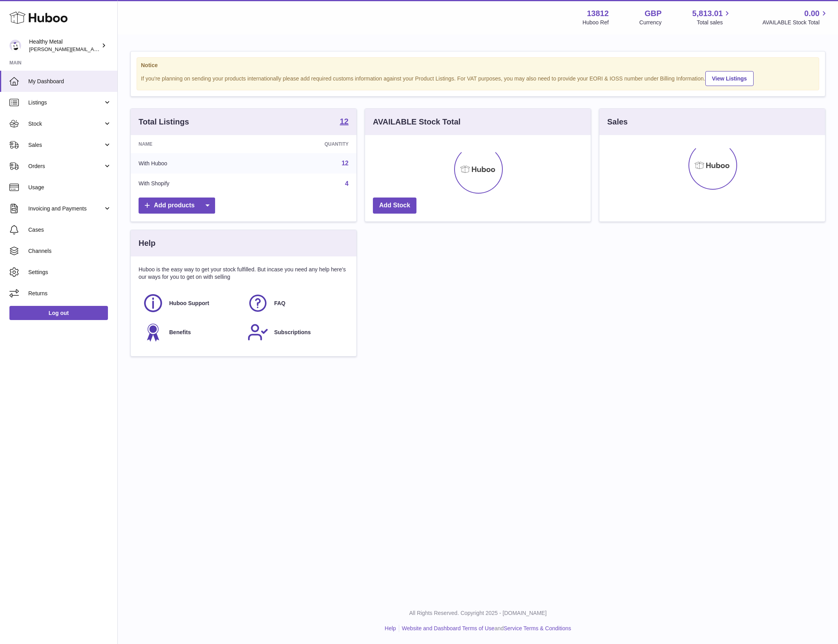  Describe the element at coordinates (70, 188) in the screenshot. I see `span: Usage` at that location.